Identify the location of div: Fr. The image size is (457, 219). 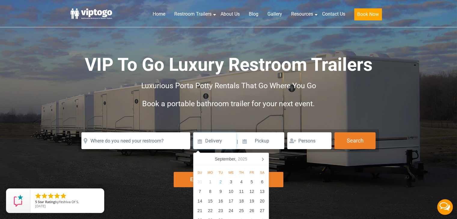
(252, 173).